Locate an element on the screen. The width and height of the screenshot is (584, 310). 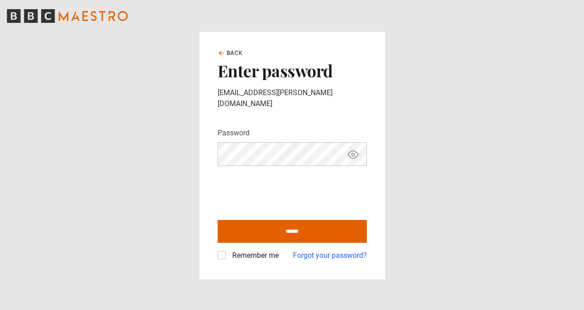
a: Back is located at coordinates (231, 53).